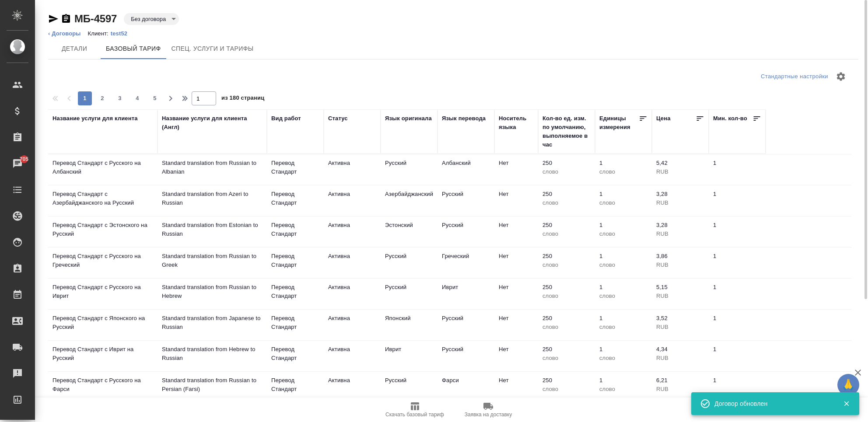 The width and height of the screenshot is (868, 422). I want to click on td: Standard translation from Russian to Greek, so click(212, 262).